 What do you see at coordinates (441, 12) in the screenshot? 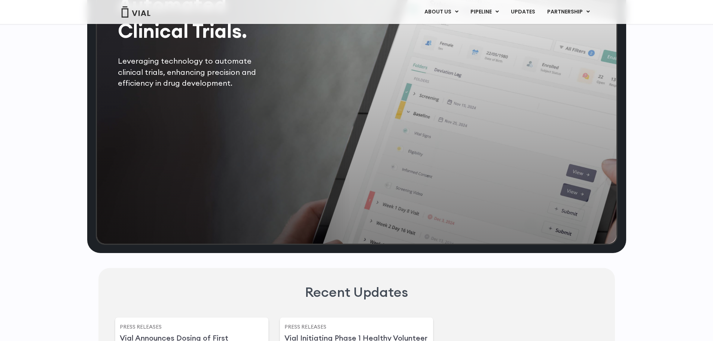
I see `a: ABOUT USMenu Toggle` at bounding box center [441, 12].